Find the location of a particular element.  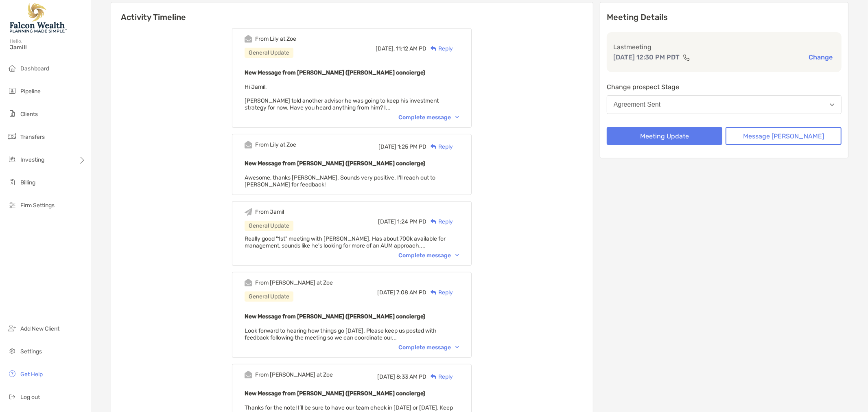

p: Change prospect Stage is located at coordinates (724, 86).